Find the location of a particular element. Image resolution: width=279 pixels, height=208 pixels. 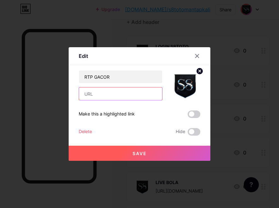

input: URL is located at coordinates (121, 94).